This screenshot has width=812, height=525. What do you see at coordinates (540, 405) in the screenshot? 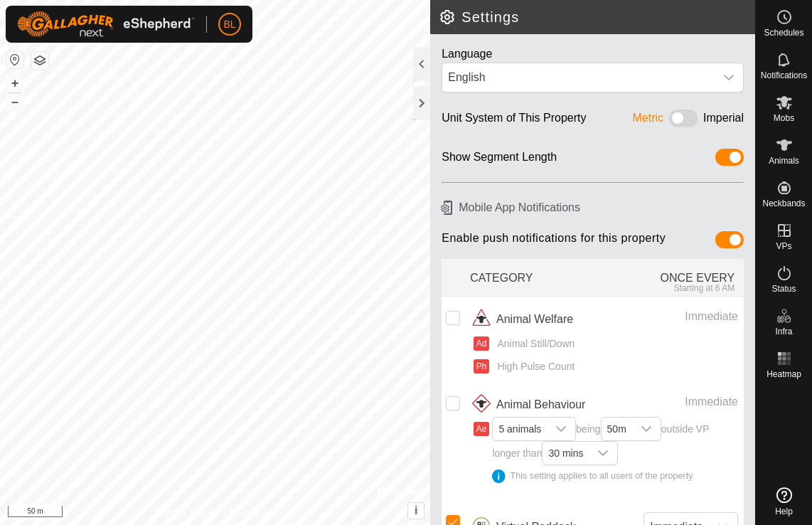
I see `span: Animal Behaviour` at bounding box center [540, 405].